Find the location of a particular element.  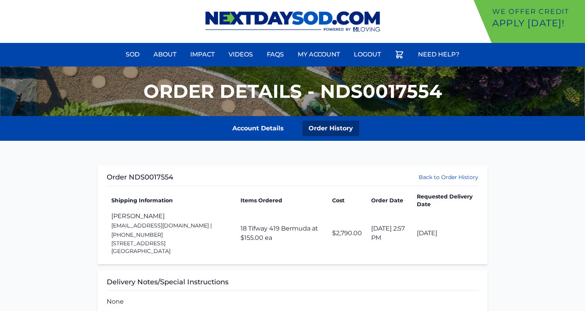

a: My Account is located at coordinates (319, 55).